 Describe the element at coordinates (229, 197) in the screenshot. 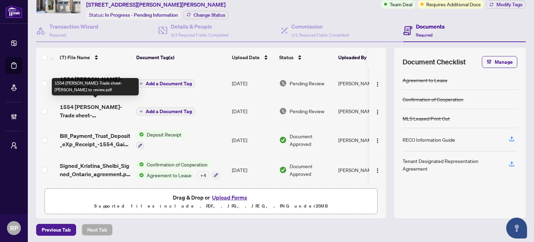

I see `button: Upload Forms` at that location.